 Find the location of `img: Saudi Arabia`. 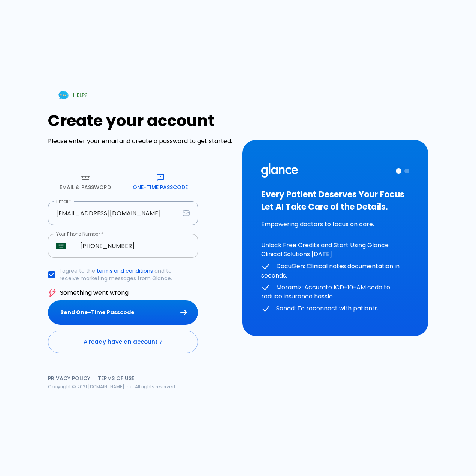

img: Saudi Arabia is located at coordinates (61, 246).